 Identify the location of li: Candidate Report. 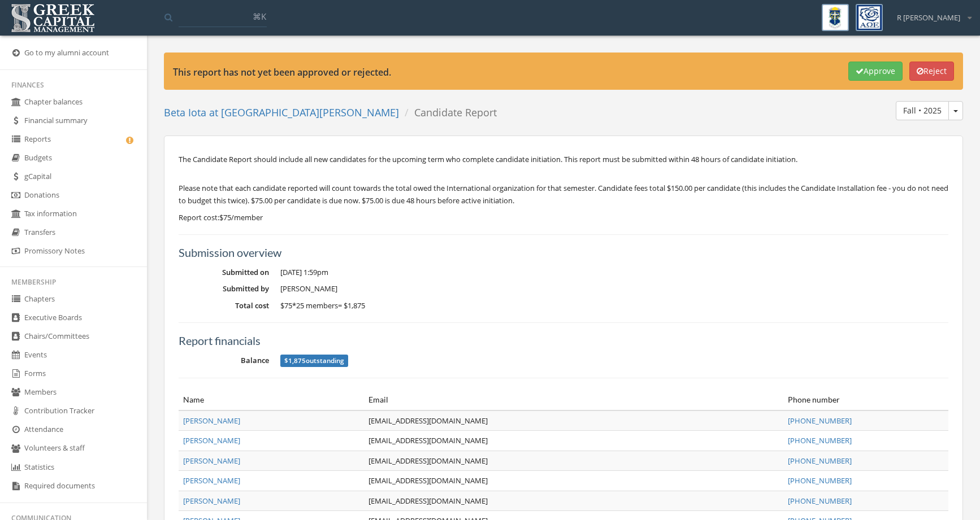
(447, 113).